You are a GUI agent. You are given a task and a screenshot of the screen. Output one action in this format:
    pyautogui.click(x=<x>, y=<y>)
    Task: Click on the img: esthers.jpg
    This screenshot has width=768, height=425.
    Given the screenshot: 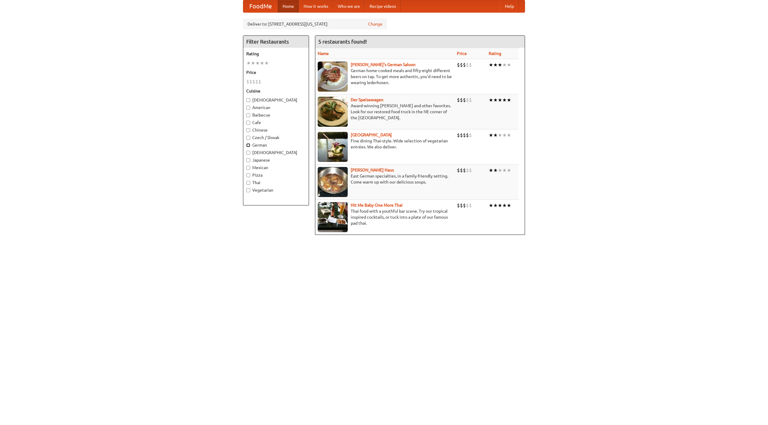 What is the action you would take?
    pyautogui.click(x=333, y=77)
    